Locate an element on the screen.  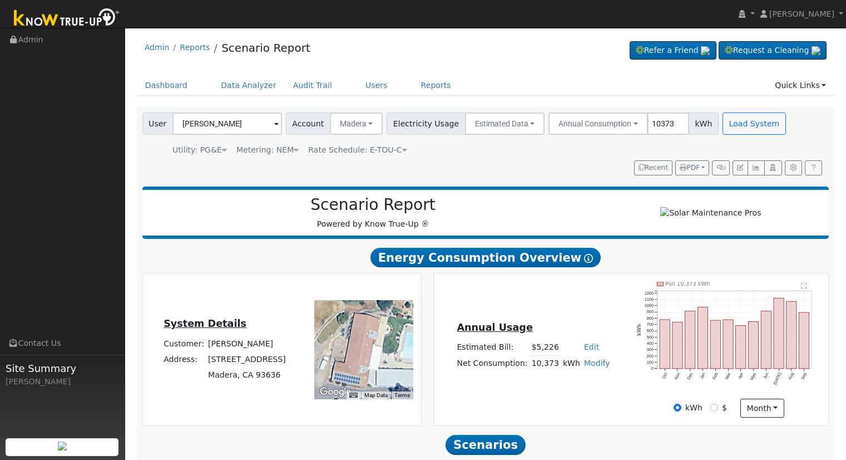
text: Dec is located at coordinates (691, 376).